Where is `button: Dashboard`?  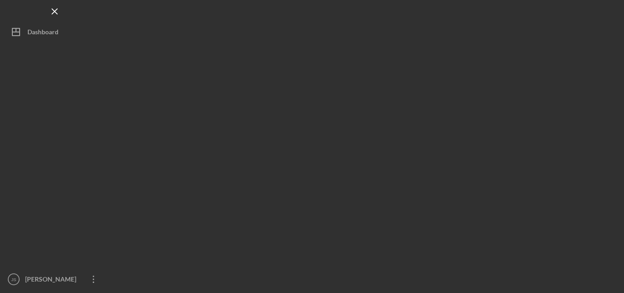
button: Dashboard is located at coordinates (55, 32).